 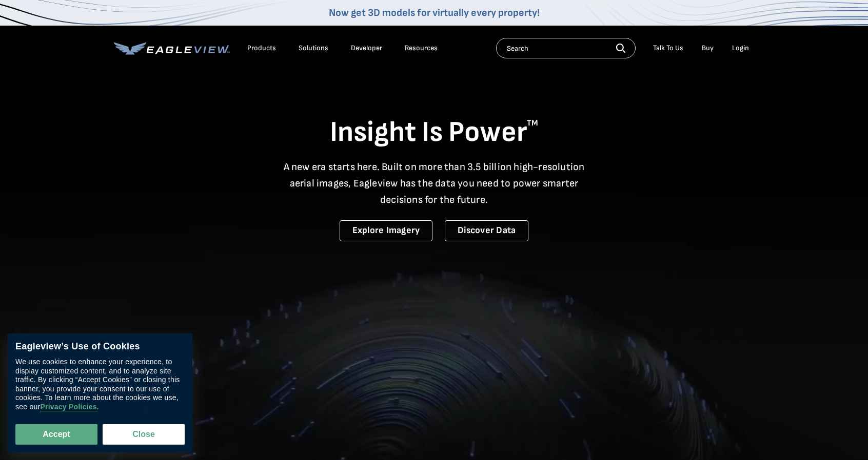 I want to click on a: Explore Imagery, so click(x=386, y=231).